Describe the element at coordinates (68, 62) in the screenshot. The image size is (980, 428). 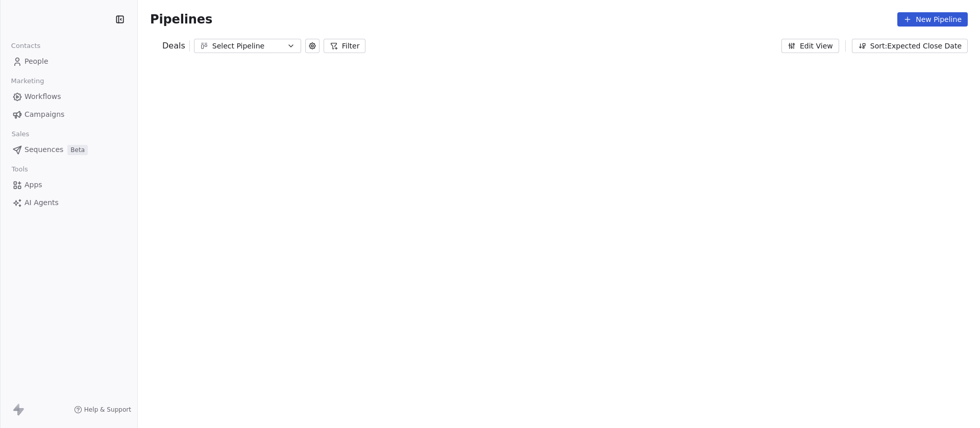
I see `a: People` at that location.